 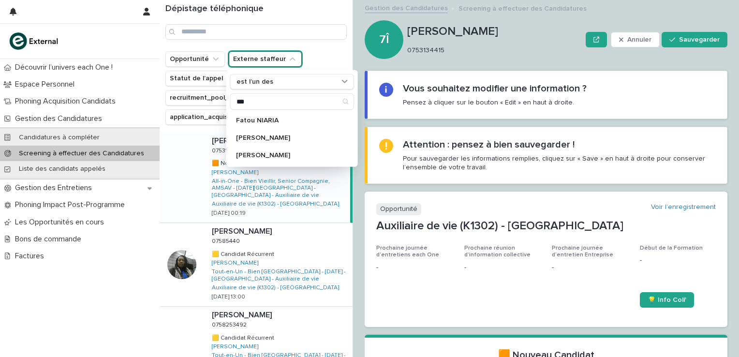 What do you see at coordinates (50, 239) in the screenshot?
I see `p: Bons de commande` at bounding box center [50, 239].